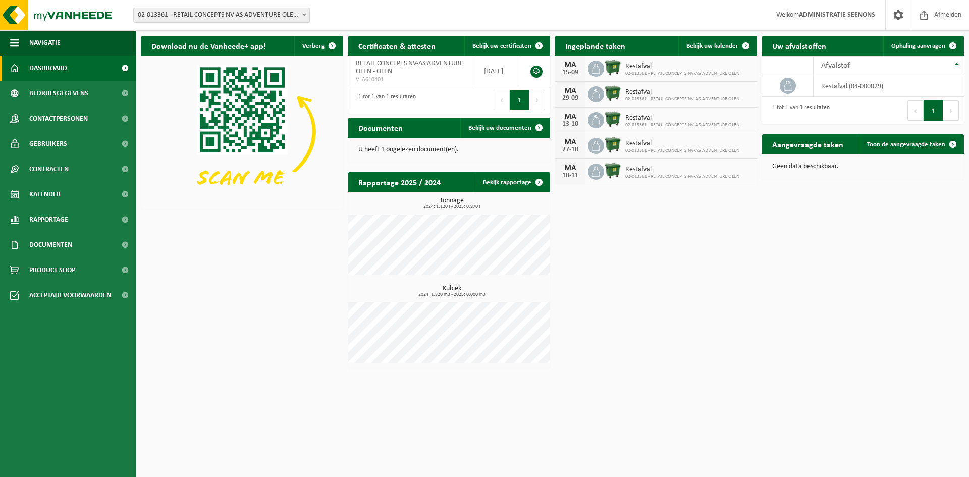 The image size is (969, 477). Describe the element at coordinates (807, 144) in the screenshot. I see `h2: Aangevraagde taken` at that location.